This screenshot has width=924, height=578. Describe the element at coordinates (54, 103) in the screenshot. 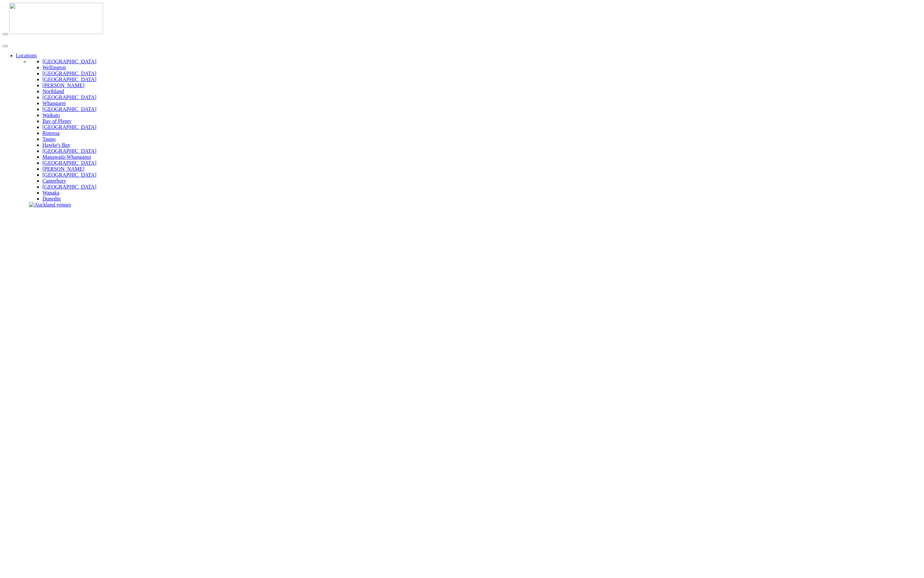

I see `a: Whangarei` at that location.